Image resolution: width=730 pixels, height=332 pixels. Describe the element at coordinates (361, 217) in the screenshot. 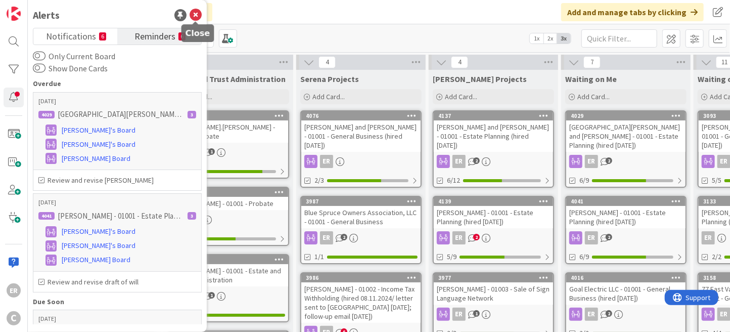

I see `div: Blue Spruce Owners Association, LLC - 01001 - General Business` at that location.